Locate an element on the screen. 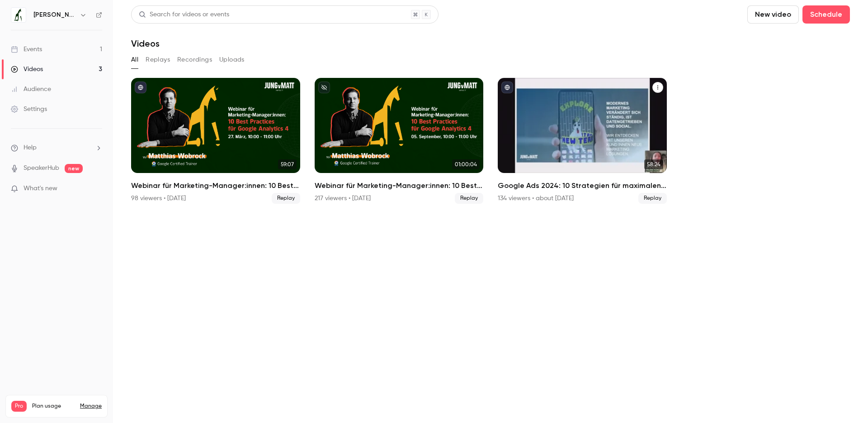  a: Manage is located at coordinates (90, 406).